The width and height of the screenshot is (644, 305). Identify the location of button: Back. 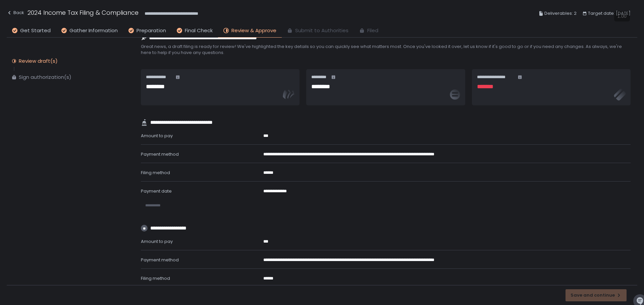
(16, 14).